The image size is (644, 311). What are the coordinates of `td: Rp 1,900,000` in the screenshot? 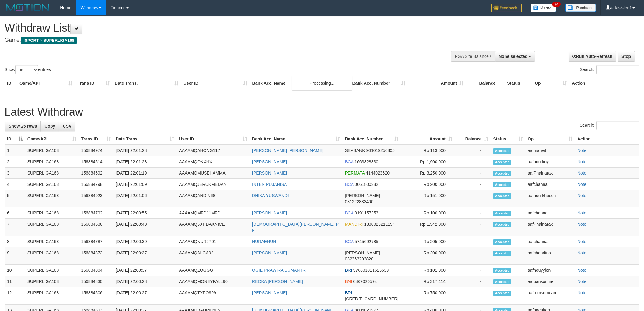 It's located at (428, 162).